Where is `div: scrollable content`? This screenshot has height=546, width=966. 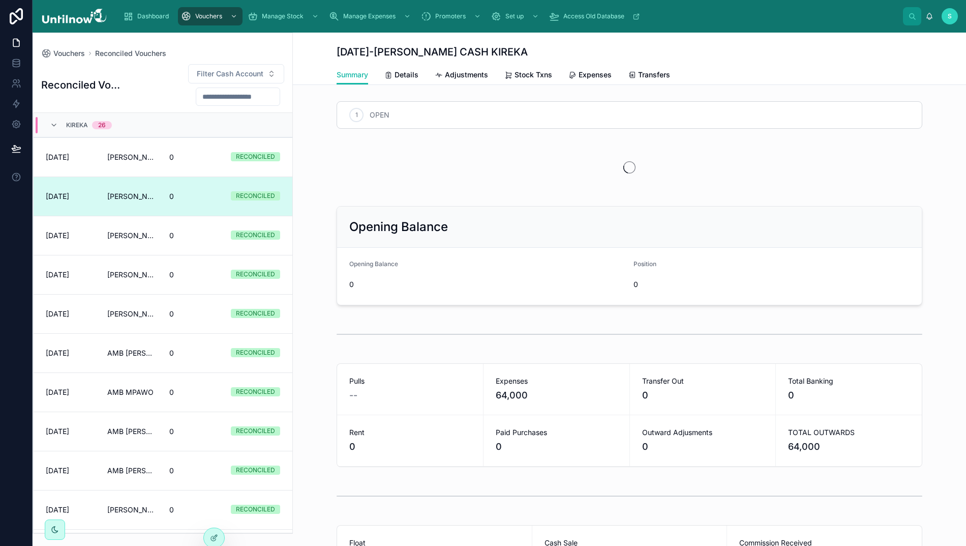
div: scrollable content is located at coordinates (509, 16).